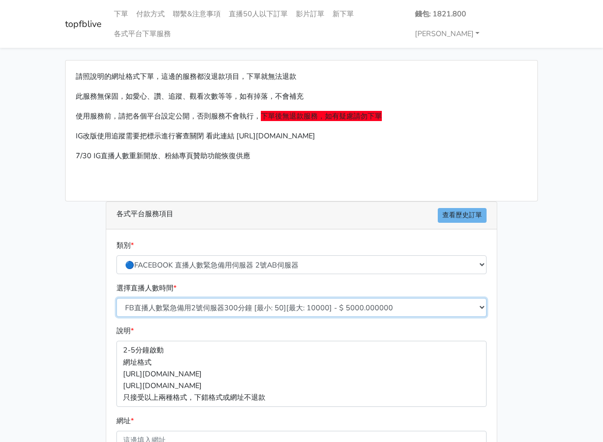 The height and width of the screenshot is (442, 603). What do you see at coordinates (125, 421) in the screenshot?
I see `label: 網址` at bounding box center [125, 421].